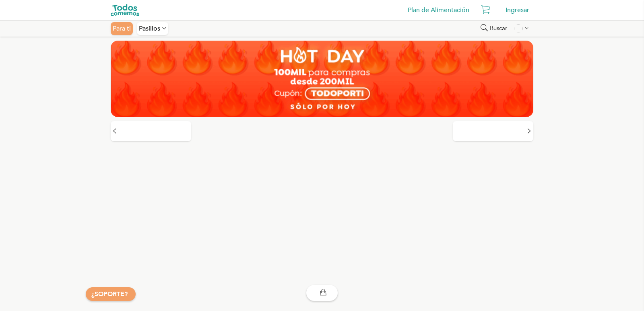 The height and width of the screenshot is (311, 644). Describe the element at coordinates (121, 29) in the screenshot. I see `div: Para ti` at that location.